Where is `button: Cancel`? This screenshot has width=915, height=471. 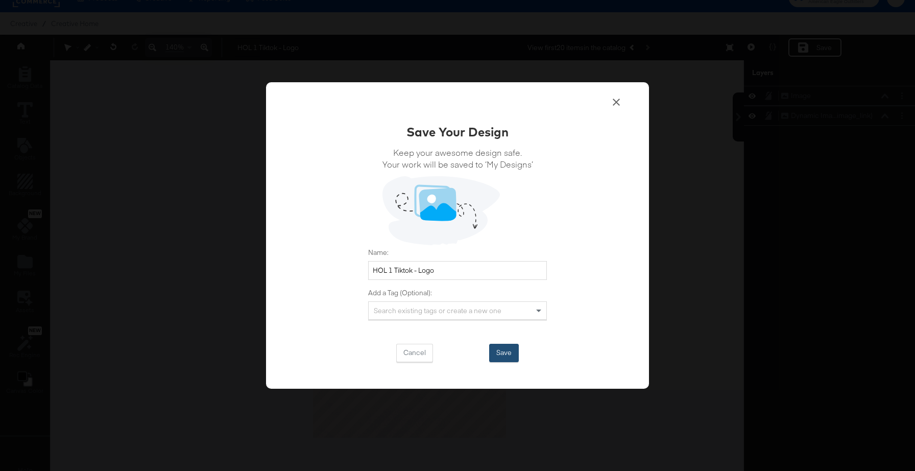
button: Cancel is located at coordinates (415, 353).